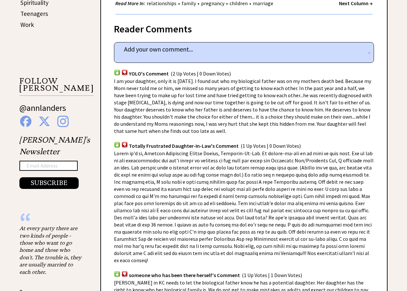 The image size is (407, 291). Describe the element at coordinates (184, 146) in the screenshot. I see `span: Totally Frustrated Daughter-In-Law's Comment` at that location.